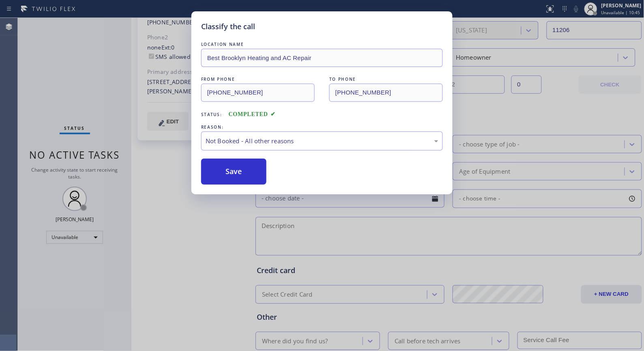 Image resolution: width=644 pixels, height=351 pixels. What do you see at coordinates (322, 140) in the screenshot?
I see `div: Not Booked - All other reasons` at bounding box center [322, 140].